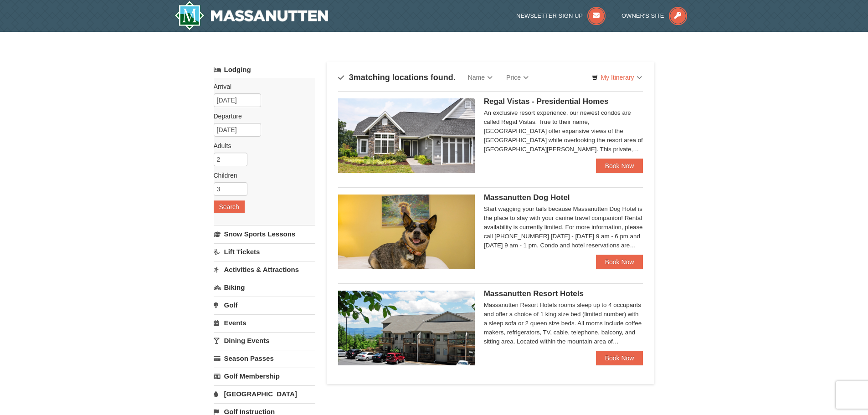 The image size is (868, 415). I want to click on a: Lodging, so click(264, 69).